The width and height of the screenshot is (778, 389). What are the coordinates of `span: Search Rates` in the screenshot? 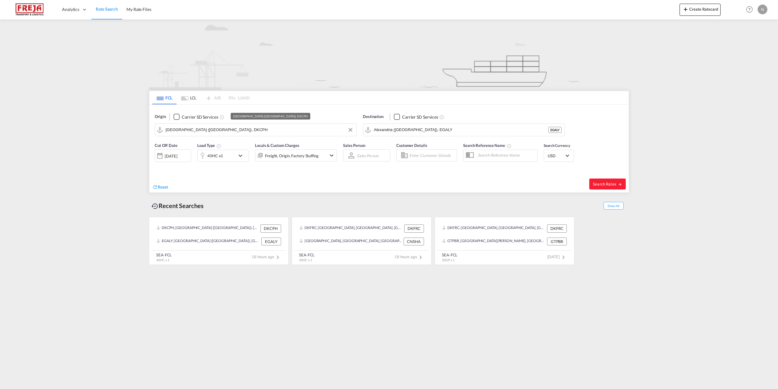 It's located at (607, 184).